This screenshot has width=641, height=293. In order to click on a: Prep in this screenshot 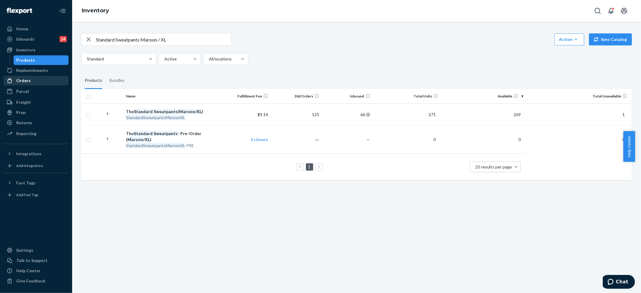, I will do `click(36, 112)`.